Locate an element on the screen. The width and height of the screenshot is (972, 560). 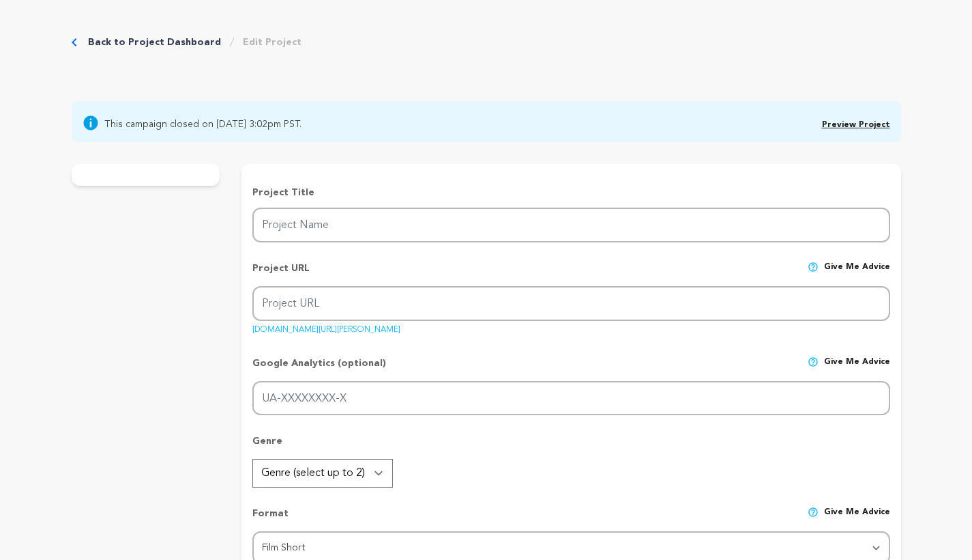
input: Project Name is located at coordinates (571, 225).